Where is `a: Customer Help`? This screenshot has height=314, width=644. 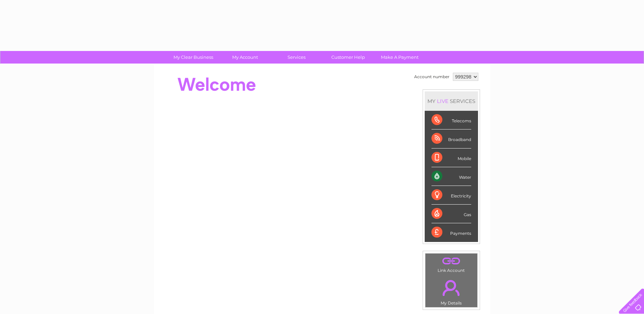 a: Customer Help is located at coordinates (348, 57).